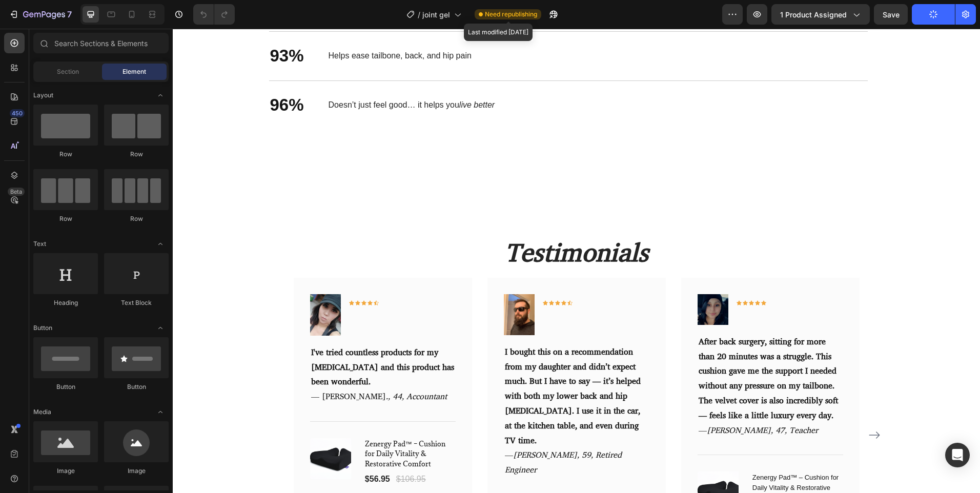 The image size is (980, 493). What do you see at coordinates (65, 303) in the screenshot?
I see `div: Heading` at bounding box center [65, 303].